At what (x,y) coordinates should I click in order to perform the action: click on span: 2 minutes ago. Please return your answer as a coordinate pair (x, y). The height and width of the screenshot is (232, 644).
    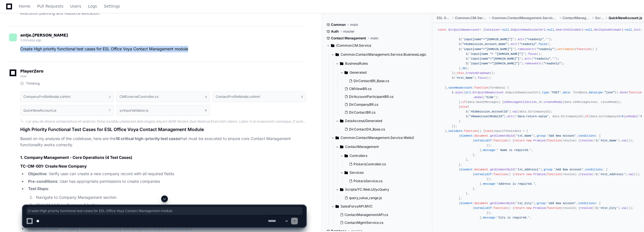
    Looking at the image, I should click on (31, 40).